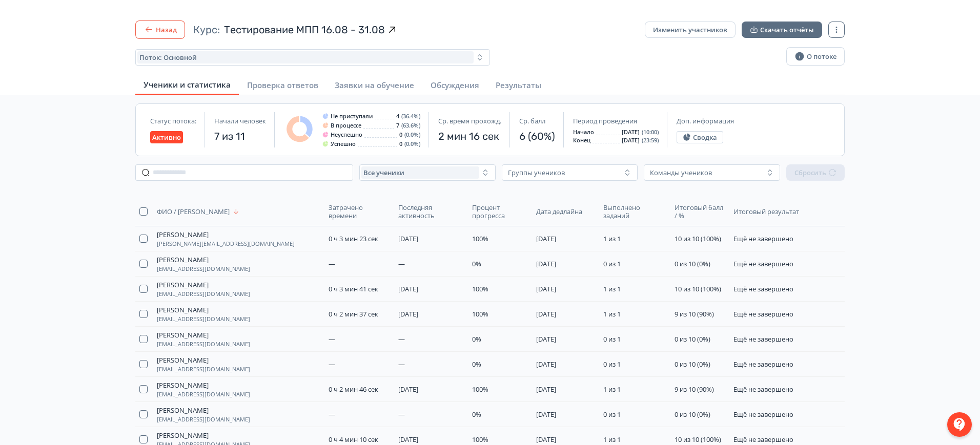 Image resolution: width=980 pixels, height=445 pixels. I want to click on span: Начало, so click(583, 132).